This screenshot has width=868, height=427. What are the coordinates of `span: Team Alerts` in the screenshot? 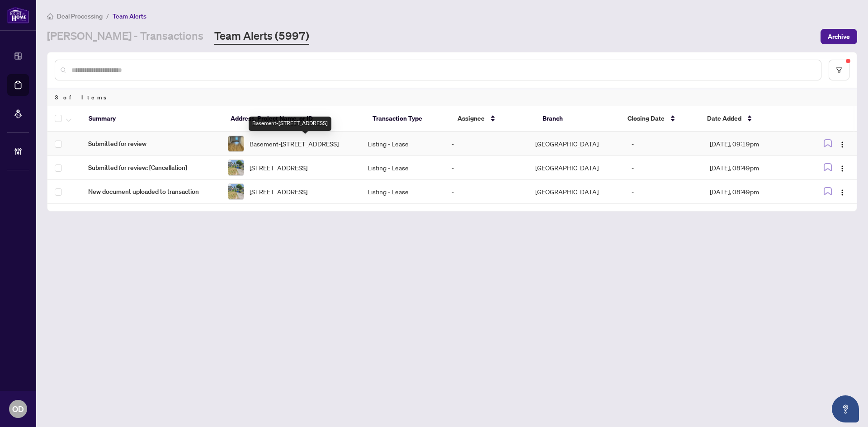 It's located at (129, 16).